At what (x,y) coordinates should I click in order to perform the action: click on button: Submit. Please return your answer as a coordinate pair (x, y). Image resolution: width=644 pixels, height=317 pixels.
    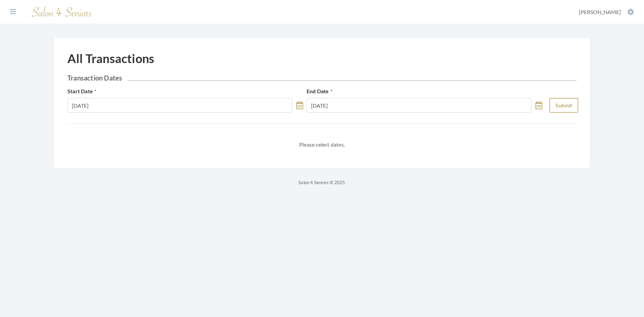
    Looking at the image, I should click on (564, 105).